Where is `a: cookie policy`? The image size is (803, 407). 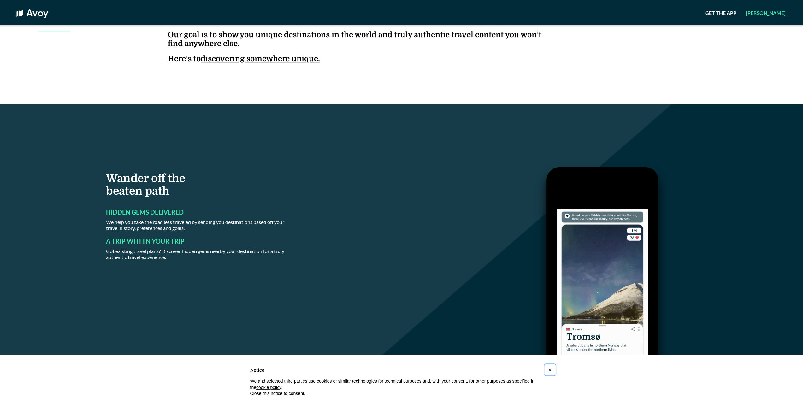 a: cookie policy is located at coordinates (269, 388).